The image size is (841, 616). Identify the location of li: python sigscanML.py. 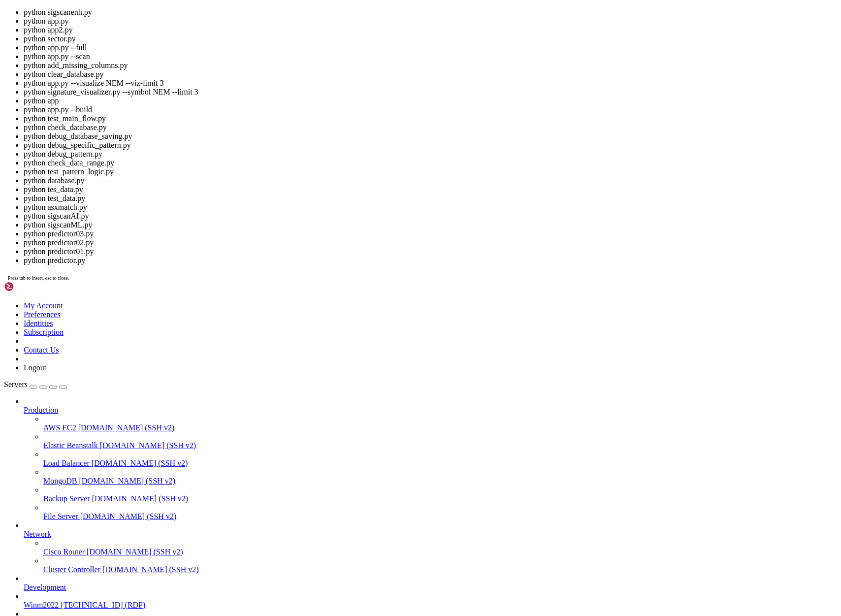
(430, 225).